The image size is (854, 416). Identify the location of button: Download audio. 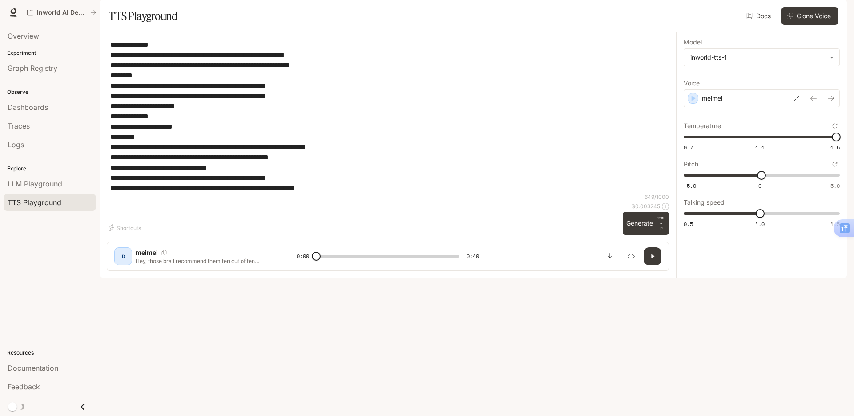
(610, 256).